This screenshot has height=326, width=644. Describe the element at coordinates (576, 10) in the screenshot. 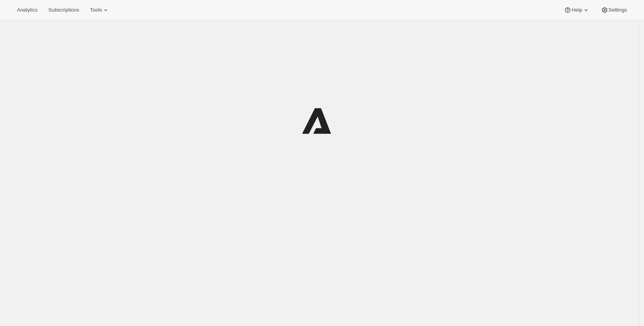

I see `button: Help` at that location.